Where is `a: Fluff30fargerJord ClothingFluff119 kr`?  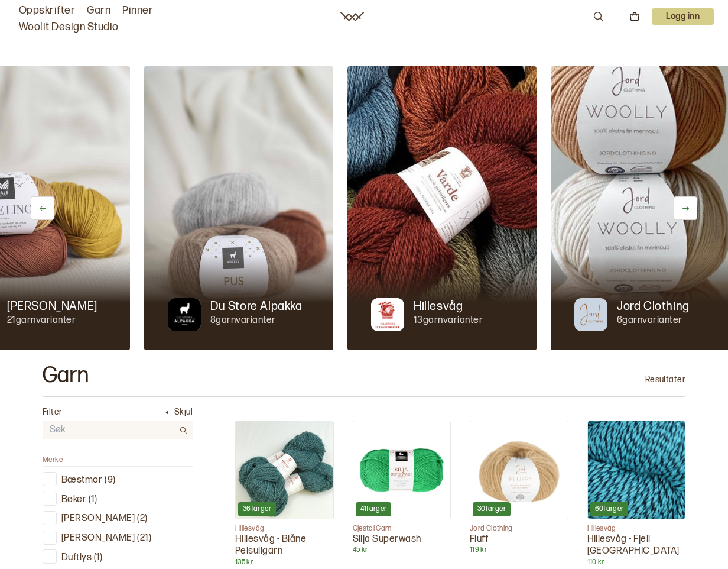 a: Fluff30fargerJord ClothingFluff119 kr is located at coordinates (519, 487).